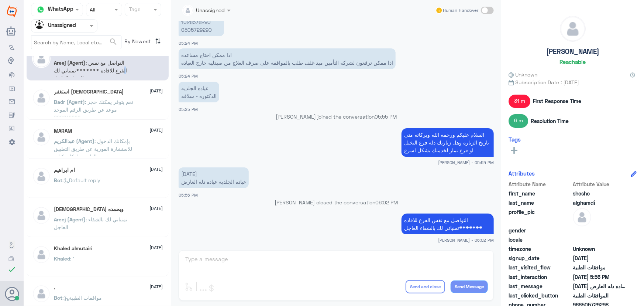 This screenshot has width=644, height=306. I want to click on span: 06:02 PM, so click(387, 202).